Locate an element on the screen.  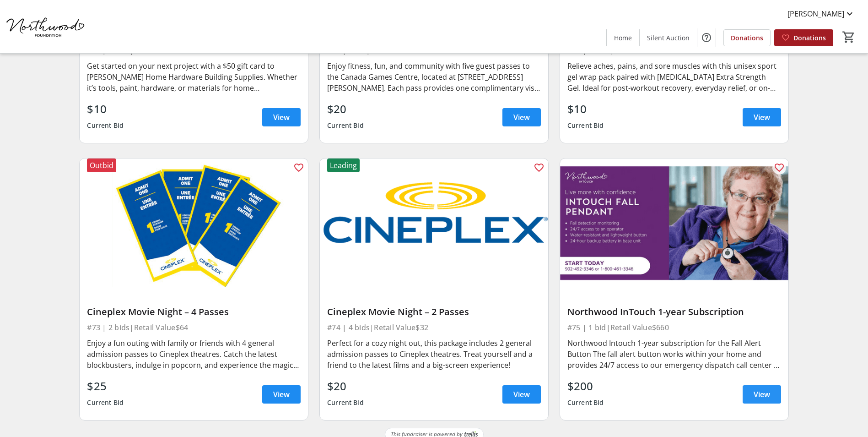
div: Northwood InTouch 1-year Subscription is located at coordinates (674, 312).